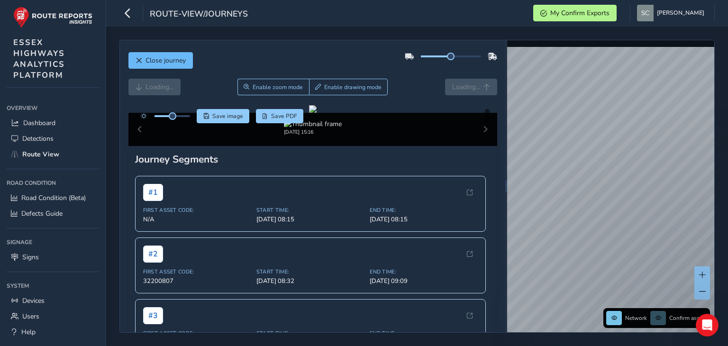 The width and height of the screenshot is (728, 346). Describe the element at coordinates (197, 281) in the screenshot. I see `span: 32200807` at that location.